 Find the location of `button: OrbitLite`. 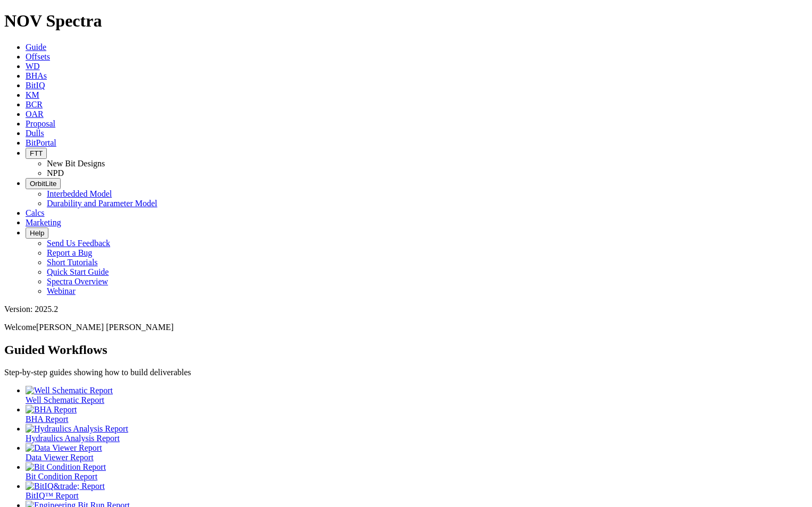

button: OrbitLite is located at coordinates (43, 183).